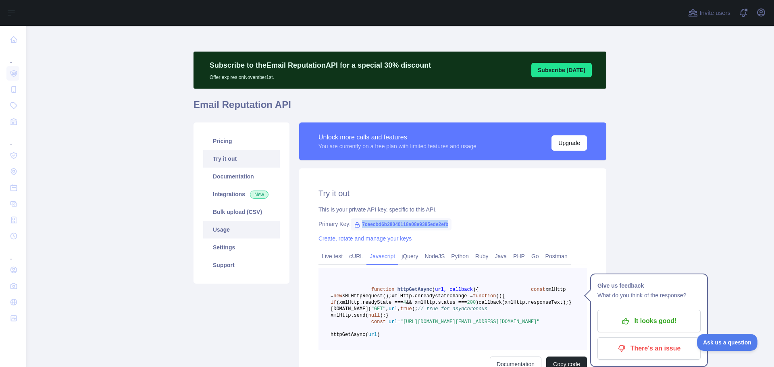 Image resolution: width=774 pixels, height=367 pixels. I want to click on a: Support, so click(241, 265).